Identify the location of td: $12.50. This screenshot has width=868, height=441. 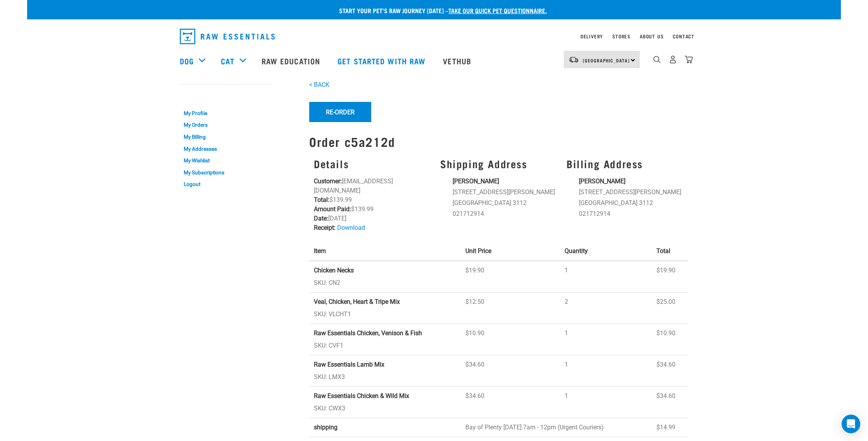
(510, 308).